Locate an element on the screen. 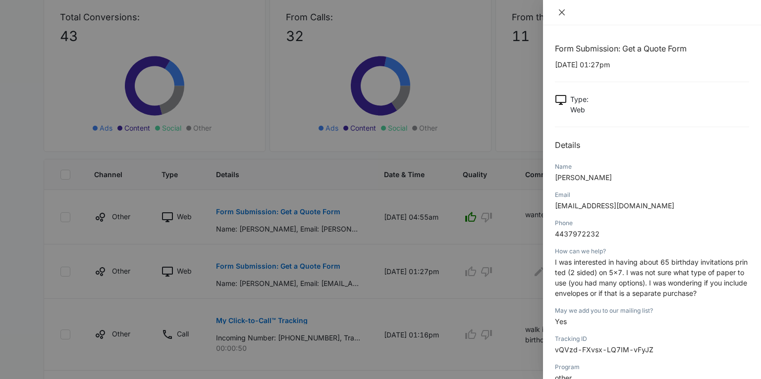 This screenshot has width=761, height=379. h2: Details is located at coordinates (652, 145).